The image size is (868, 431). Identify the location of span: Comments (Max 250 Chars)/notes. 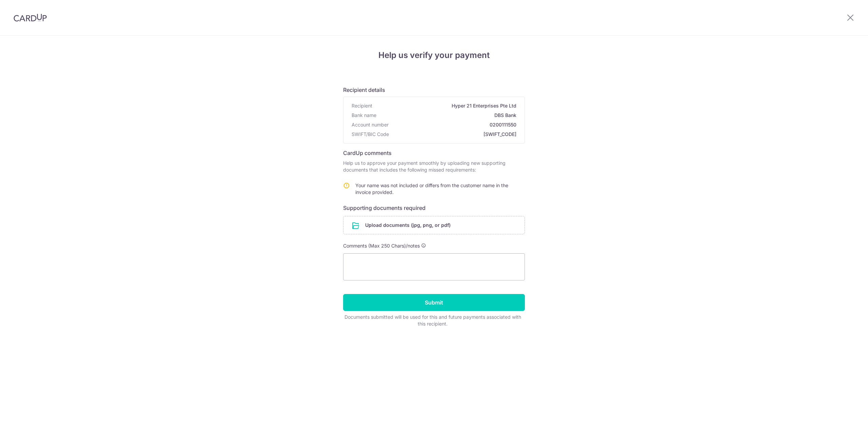
(381, 245).